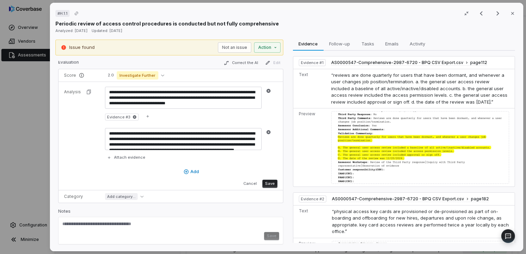 This screenshot has height=254, width=526. I want to click on p: Score, so click(80, 75).